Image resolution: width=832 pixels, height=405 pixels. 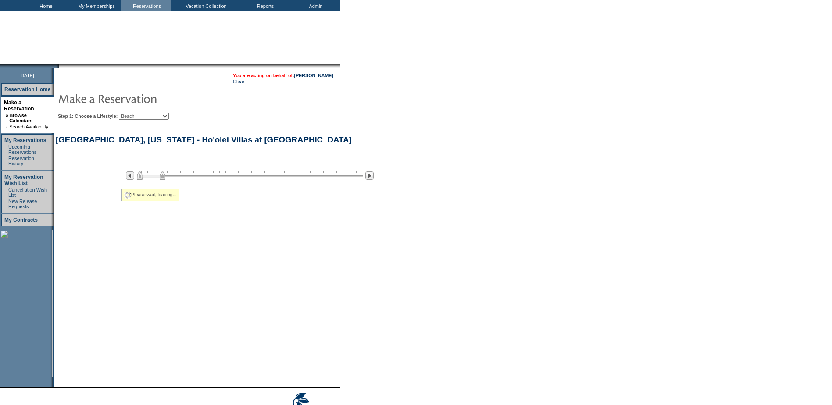 What do you see at coordinates (19, 106) in the screenshot?
I see `a: Make a Reservation` at bounding box center [19, 106].